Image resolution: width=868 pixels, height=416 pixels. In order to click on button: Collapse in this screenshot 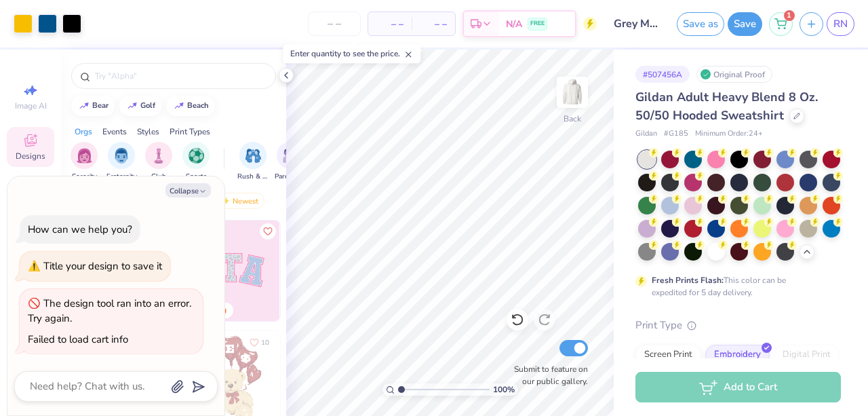, I will do `click(188, 190)`.